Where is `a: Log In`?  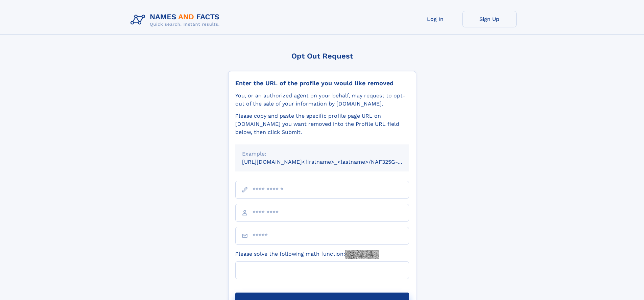
a: Log In is located at coordinates (436, 19).